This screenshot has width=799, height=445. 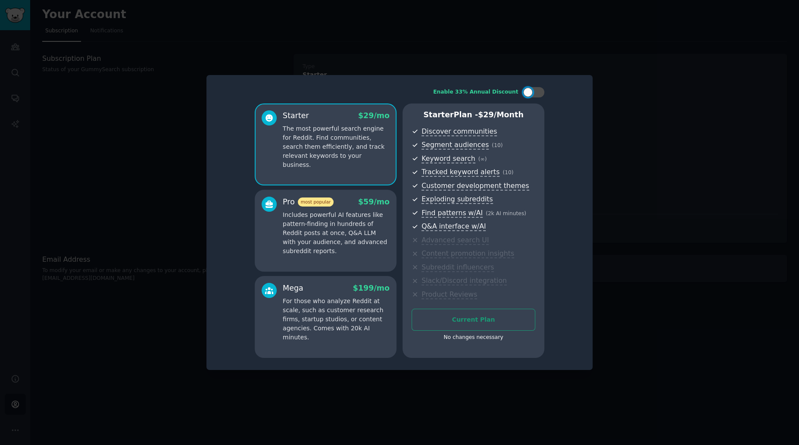 What do you see at coordinates (459, 131) in the screenshot?
I see `span: Discover communities` at bounding box center [459, 131].